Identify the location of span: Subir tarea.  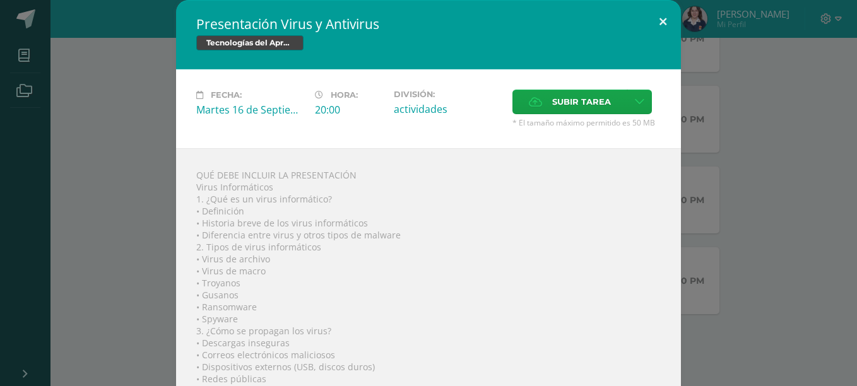
(581, 102).